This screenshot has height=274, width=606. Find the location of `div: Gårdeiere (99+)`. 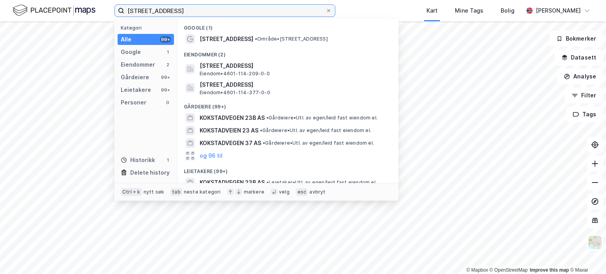

div: Gårdeiere (99+) is located at coordinates (288, 105).